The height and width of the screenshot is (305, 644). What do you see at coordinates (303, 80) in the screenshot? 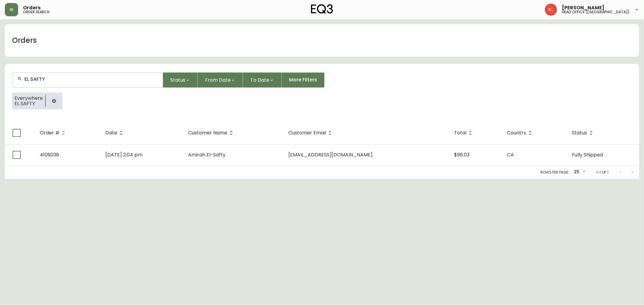
I see `span: More Filters` at bounding box center [303, 80].